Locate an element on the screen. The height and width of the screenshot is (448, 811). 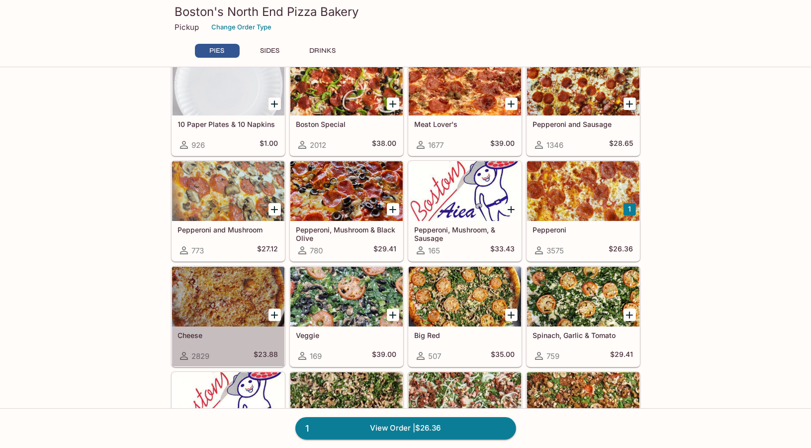
a: Veggie169$39.00 is located at coordinates (347, 316).